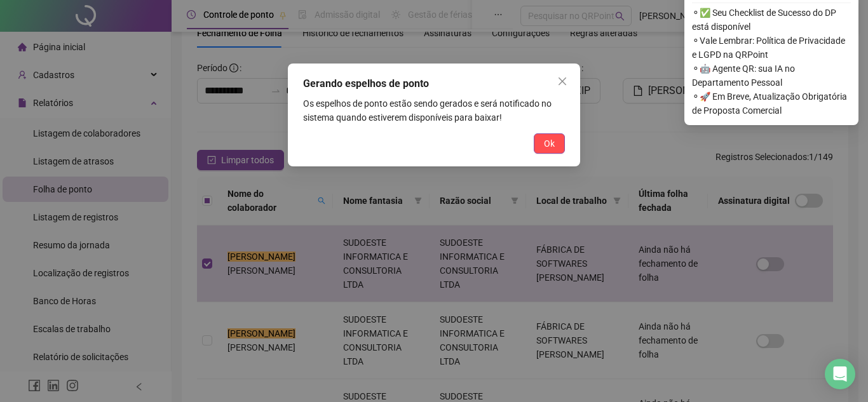  Describe the element at coordinates (771, 75) in the screenshot. I see `span: ⚬ 🤖 Agente QR: sua IA no Departamento Pessoal` at that location.